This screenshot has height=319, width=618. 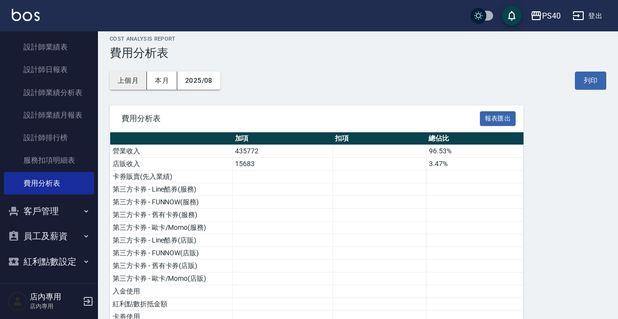 I want to click on a: 設計師業績月報表, so click(x=49, y=115).